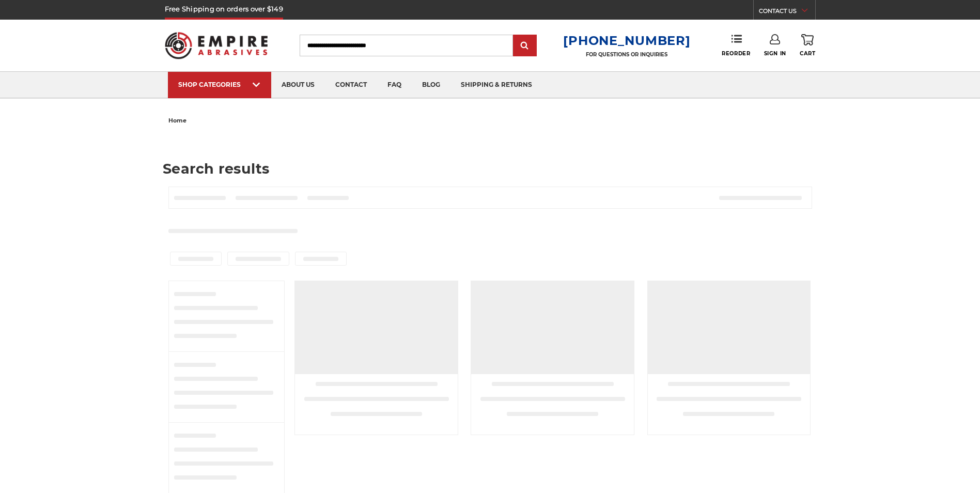  I want to click on h1: Search results, so click(489, 168).